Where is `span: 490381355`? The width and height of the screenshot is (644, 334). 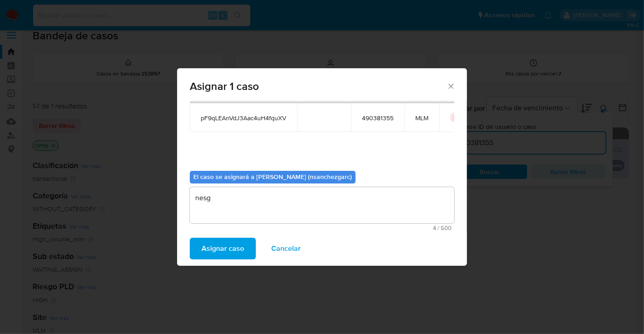
span: 490381355 is located at coordinates (378, 118).